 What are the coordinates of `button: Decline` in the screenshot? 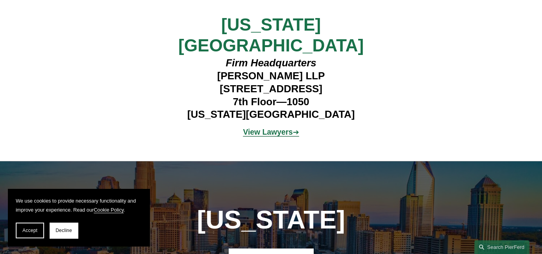 It's located at (64, 231).